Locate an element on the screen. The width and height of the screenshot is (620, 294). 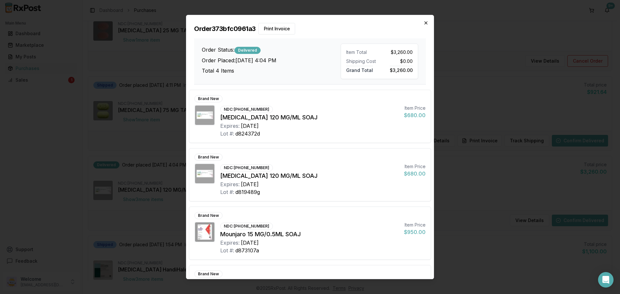
img: Mounjaro 15 MG/0.5ML SOAJ is located at coordinates (205, 232).